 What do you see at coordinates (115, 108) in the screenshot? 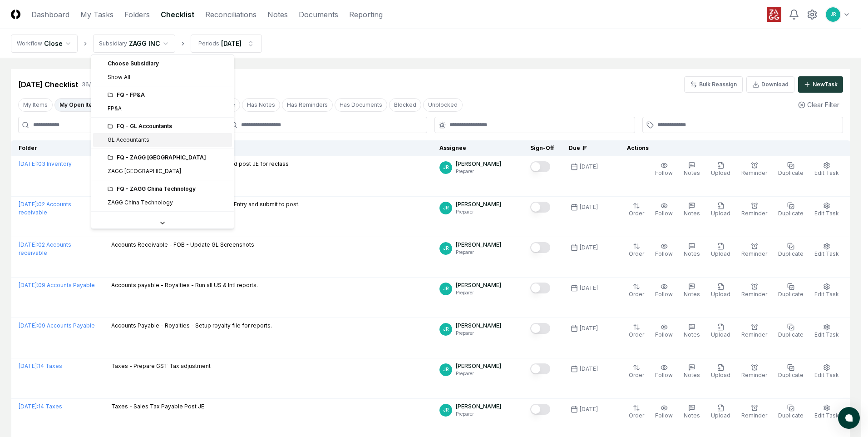
I see `div: FP&A` at bounding box center [115, 108].